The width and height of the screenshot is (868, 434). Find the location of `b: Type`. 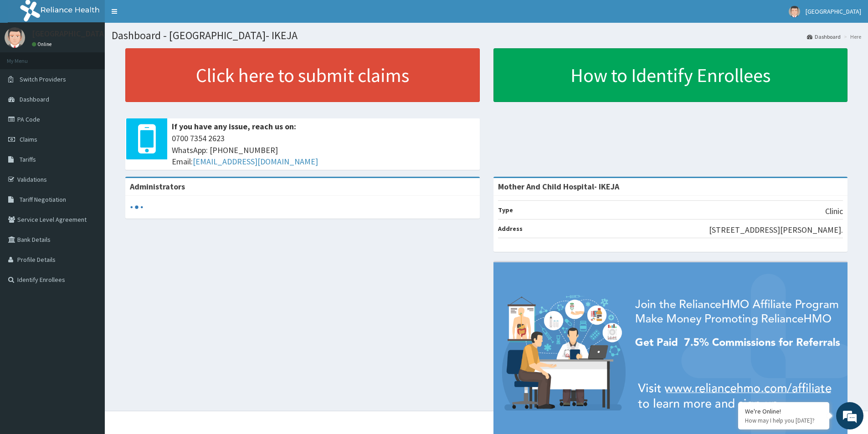

b: Type is located at coordinates (506, 210).